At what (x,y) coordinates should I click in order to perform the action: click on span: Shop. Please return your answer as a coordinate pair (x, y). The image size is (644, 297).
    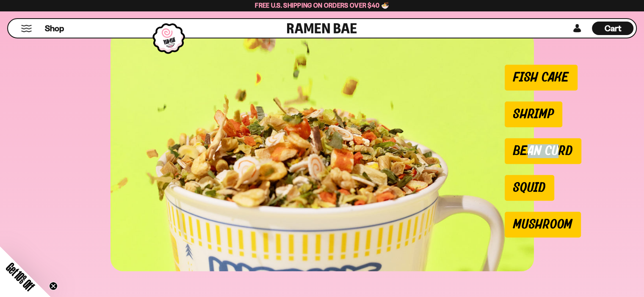
    Looking at the image, I should click on (54, 28).